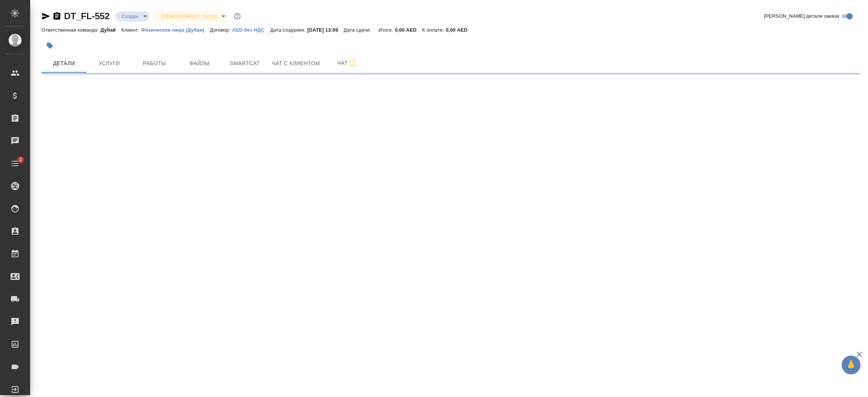 This screenshot has width=868, height=397. I want to click on p: К оплате:, so click(434, 30).